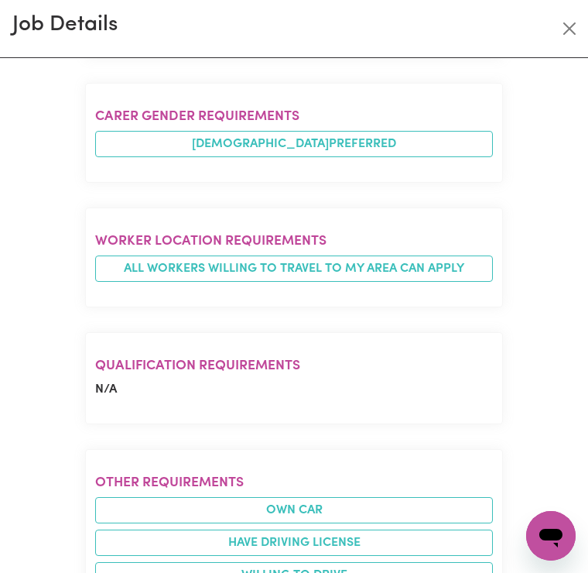 This screenshot has width=588, height=573. Describe the element at coordinates (65, 26) in the screenshot. I see `h2: Job Details` at that location.